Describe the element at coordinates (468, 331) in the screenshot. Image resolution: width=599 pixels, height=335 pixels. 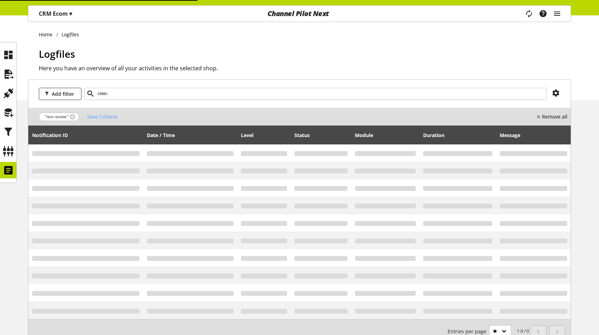
I see `span: Entries per page` at that location.